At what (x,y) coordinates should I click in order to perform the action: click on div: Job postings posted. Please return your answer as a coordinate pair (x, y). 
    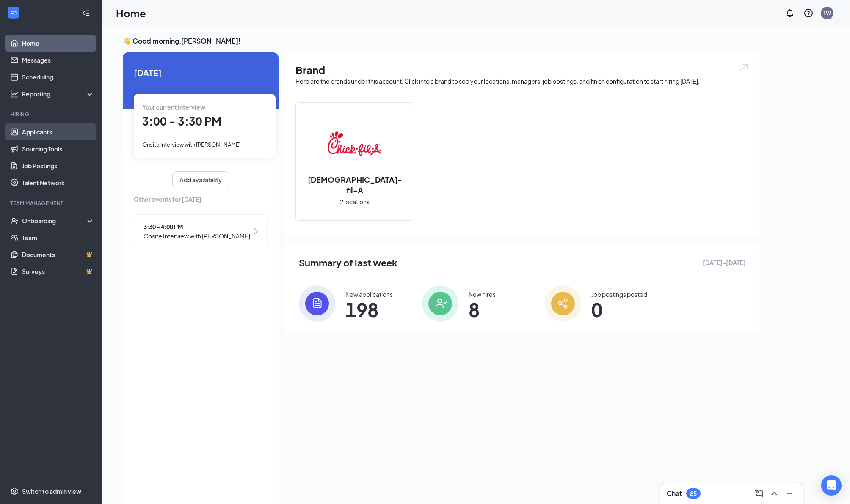
    Looking at the image, I should click on (619, 295).